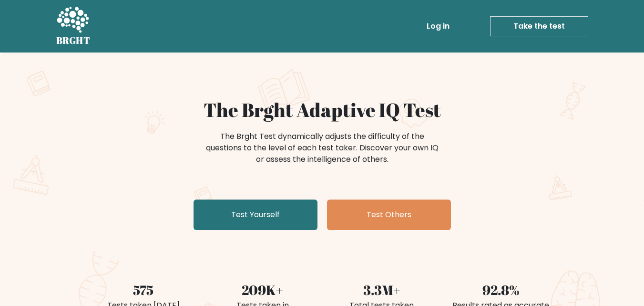 The height and width of the screenshot is (306, 644). What do you see at coordinates (539, 26) in the screenshot?
I see `a: Take the test` at bounding box center [539, 26].